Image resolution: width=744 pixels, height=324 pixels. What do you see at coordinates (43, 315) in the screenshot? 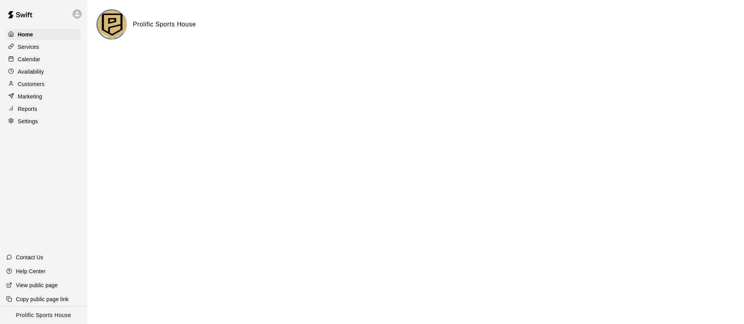
I see `p: Prolific Sports House` at bounding box center [43, 315].